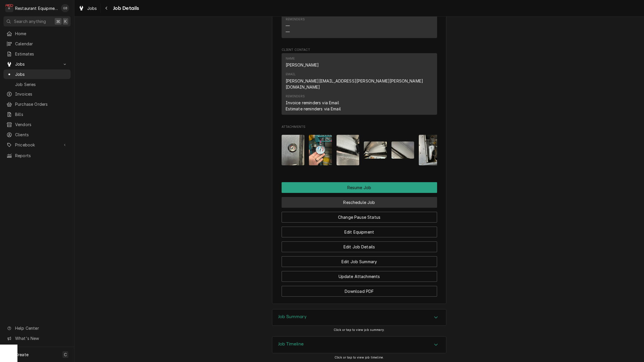 This screenshot has height=362, width=644. Describe the element at coordinates (360, 357) in the screenshot. I see `span: Click or tap to view job timeline.` at that location.